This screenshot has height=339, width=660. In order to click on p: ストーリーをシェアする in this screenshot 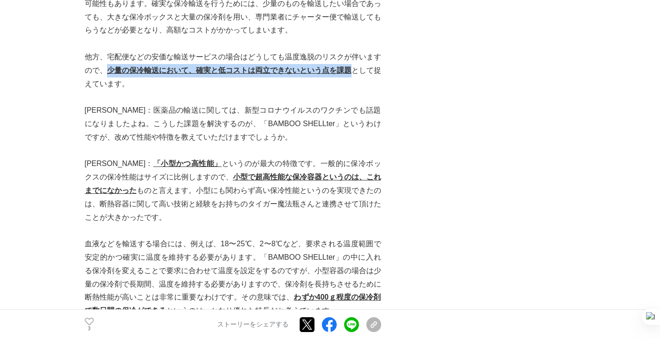, I will do `click(253, 324)`.